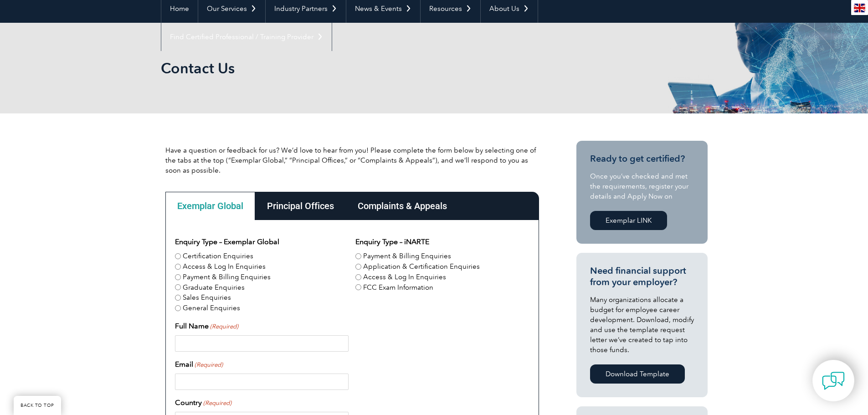 Image resolution: width=868 pixels, height=415 pixels. What do you see at coordinates (203, 403) in the screenshot?
I see `label: Country` at bounding box center [203, 403].